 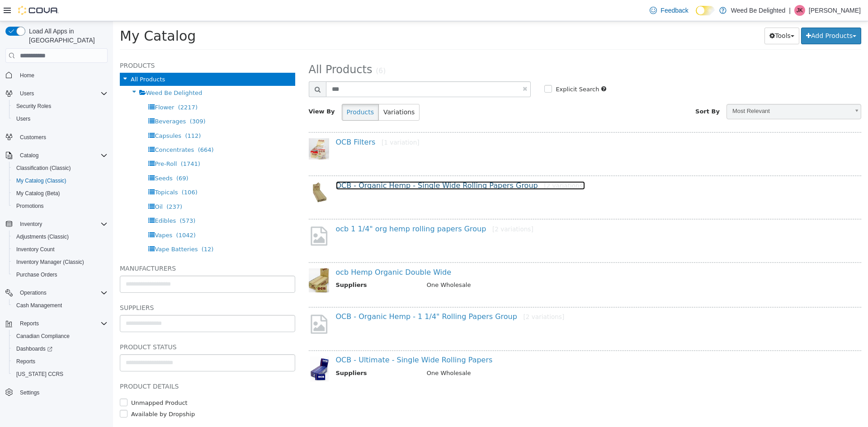 What do you see at coordinates (60, 249) in the screenshot?
I see `button: Inventory Count` at bounding box center [60, 249].